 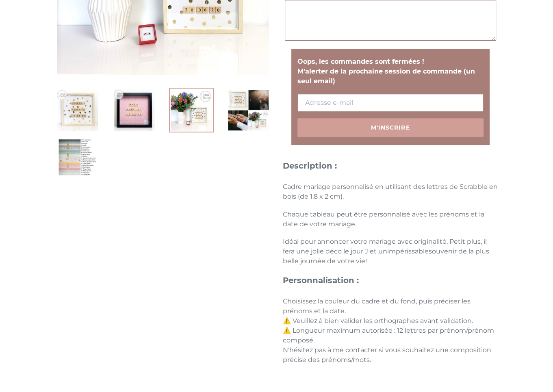 What do you see at coordinates (376, 306) in the screenshot?
I see `span: Choisissez la couleur du cadre et du fond, puis préciser les prénoms et la date.` at bounding box center [376, 306].